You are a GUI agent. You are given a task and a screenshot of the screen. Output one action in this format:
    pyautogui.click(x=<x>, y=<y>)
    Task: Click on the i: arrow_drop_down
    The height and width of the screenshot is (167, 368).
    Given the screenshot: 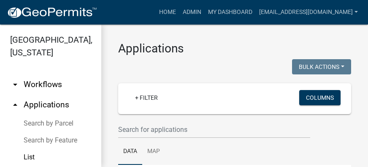 What is the action you would take?
    pyautogui.click(x=15, y=84)
    